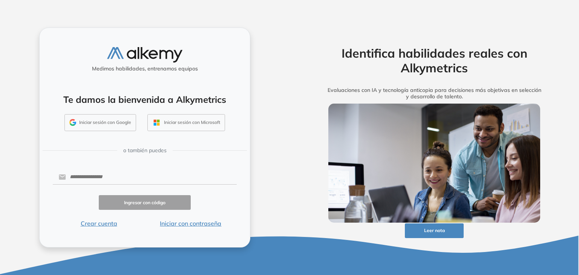  What do you see at coordinates (99, 223) in the screenshot?
I see `button: Crear cuenta` at bounding box center [99, 223].